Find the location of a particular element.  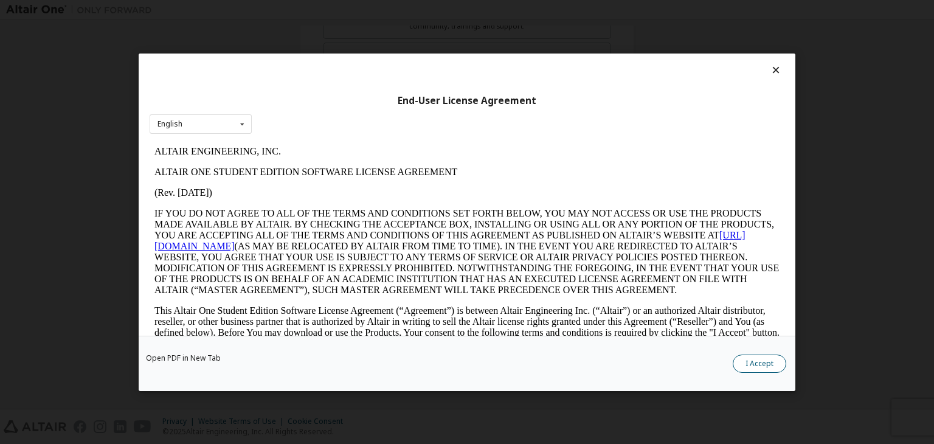

p: ALTAIR ENGINEERING, INC. is located at coordinates (317, 10).